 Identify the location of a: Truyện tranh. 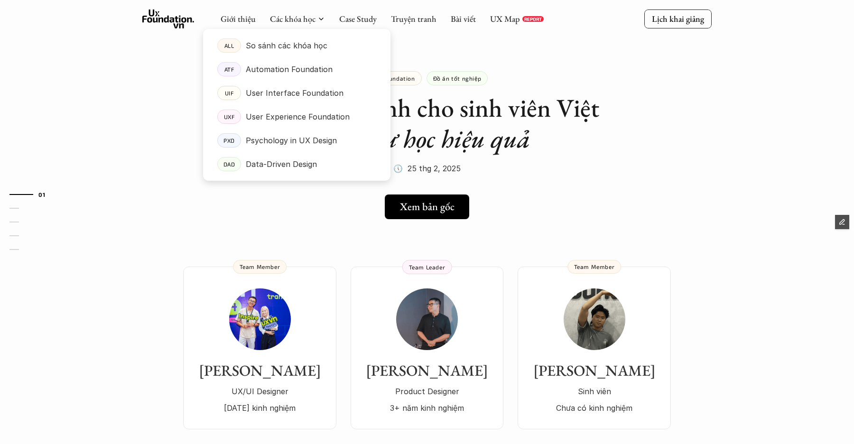
(414, 19).